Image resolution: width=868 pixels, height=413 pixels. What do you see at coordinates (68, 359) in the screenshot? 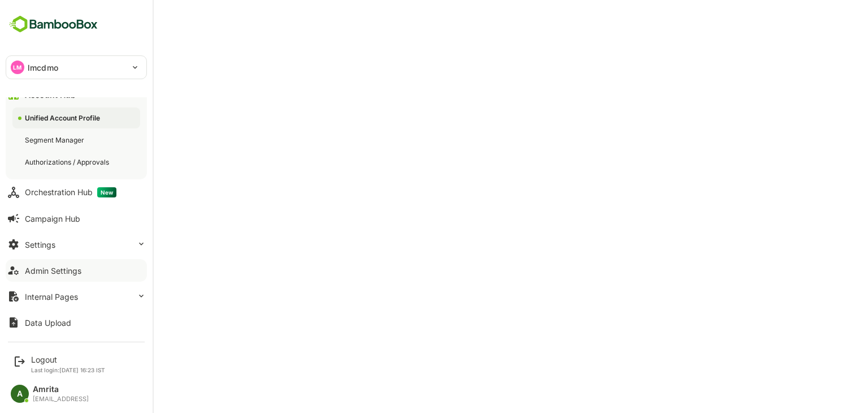
I see `div: Logout` at bounding box center [68, 359].